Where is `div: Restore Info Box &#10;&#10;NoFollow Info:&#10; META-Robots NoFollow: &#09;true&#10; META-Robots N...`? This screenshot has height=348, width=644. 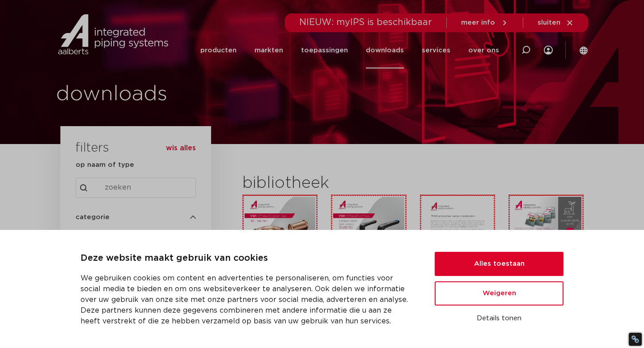 div: Restore Info Box &#10;&#10;NoFollow Info:&#10; META-Robots NoFollow: &#09;true&#10; META-Robots N... is located at coordinates (635, 339).